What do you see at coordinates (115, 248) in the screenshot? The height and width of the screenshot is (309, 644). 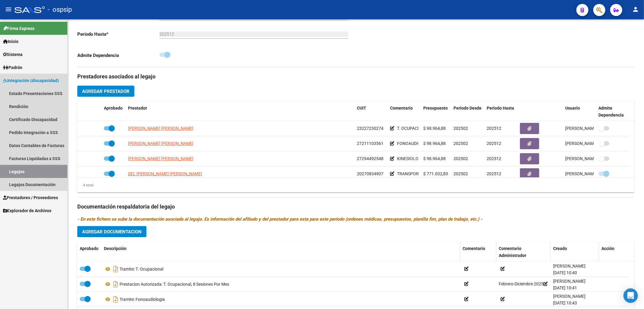 I see `span: Descripción` at bounding box center [115, 248].